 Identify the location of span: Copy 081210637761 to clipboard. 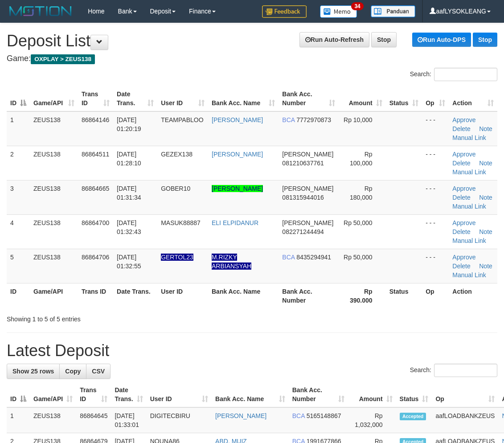
(302, 163).